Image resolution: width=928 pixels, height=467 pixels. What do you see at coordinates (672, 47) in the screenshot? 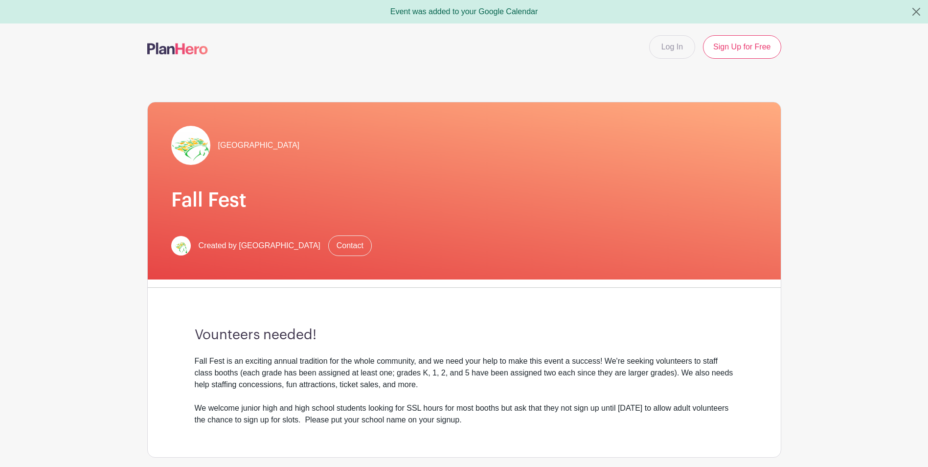
I see `a: Log In` at bounding box center [672, 47].